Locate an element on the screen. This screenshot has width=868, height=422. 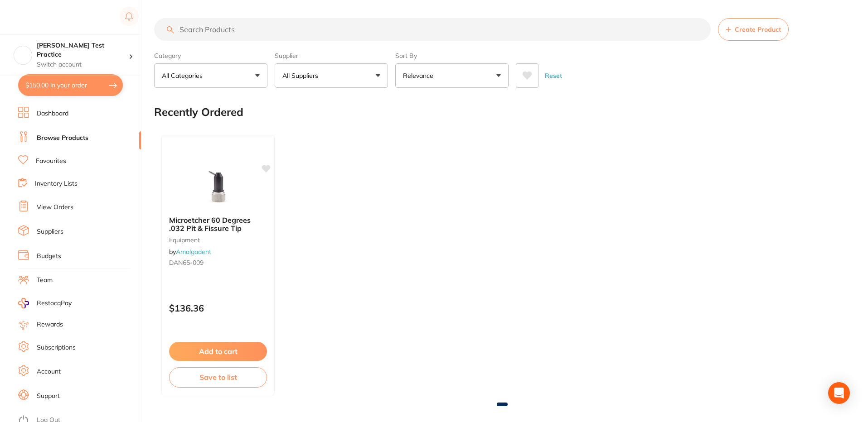
img: Nitheesh Test Practice is located at coordinates (23, 55).